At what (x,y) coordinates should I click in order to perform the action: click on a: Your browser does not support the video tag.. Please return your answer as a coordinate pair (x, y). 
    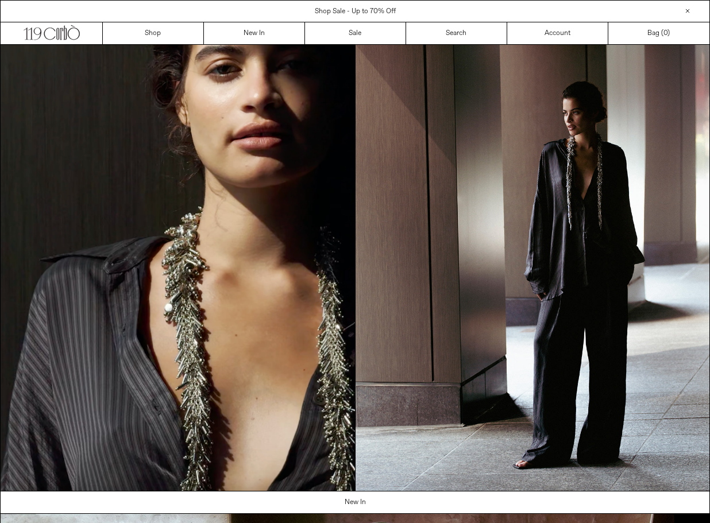
    Looking at the image, I should click on (177, 489).